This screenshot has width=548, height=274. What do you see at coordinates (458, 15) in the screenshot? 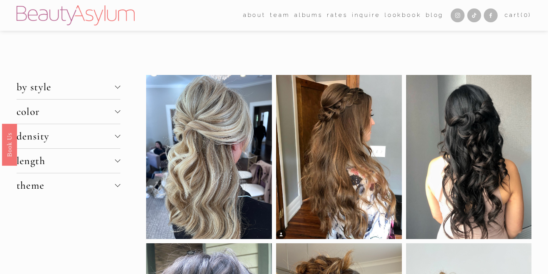
I see `a: Instagram` at bounding box center [458, 15].